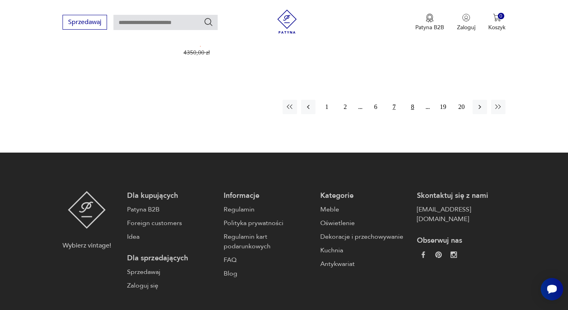 This screenshot has height=310, width=568. Describe the element at coordinates (268, 260) in the screenshot. I see `a: FAQ` at that location.